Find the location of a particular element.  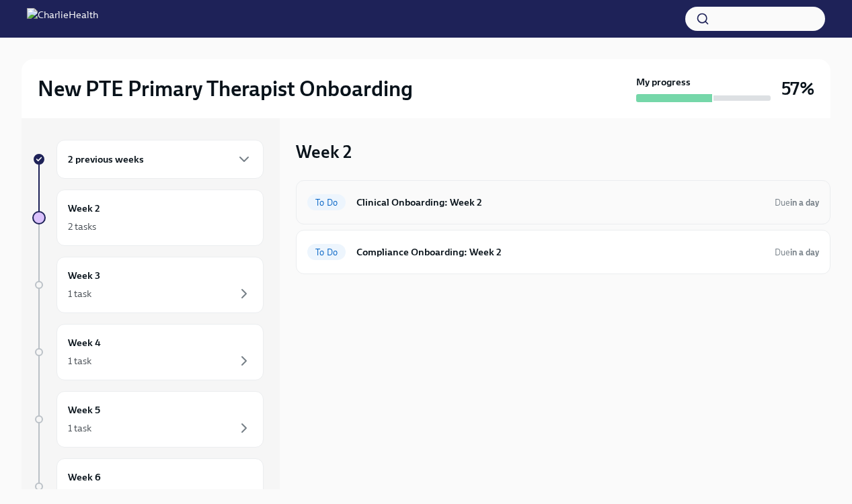

div: 2 previous weeks is located at coordinates (160, 159).